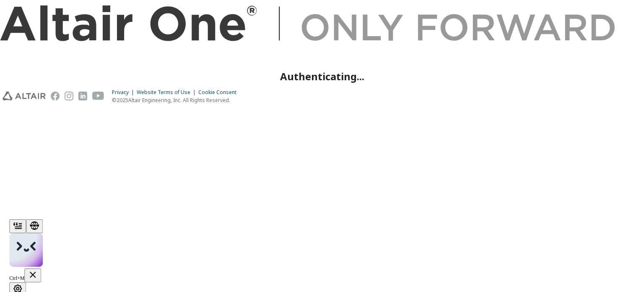  I want to click on div: Cookie Consent, so click(220, 92).